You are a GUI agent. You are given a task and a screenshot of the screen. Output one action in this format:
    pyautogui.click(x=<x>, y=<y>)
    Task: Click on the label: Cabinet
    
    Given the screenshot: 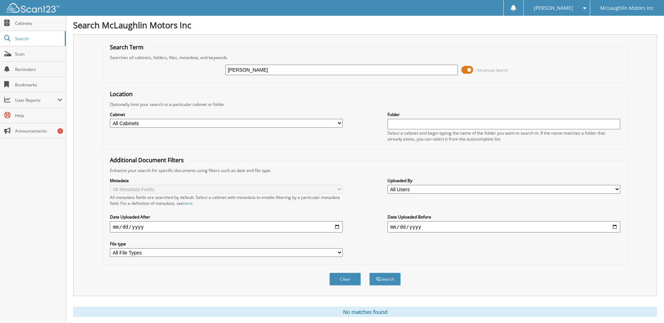 What is the action you would take?
    pyautogui.click(x=226, y=114)
    